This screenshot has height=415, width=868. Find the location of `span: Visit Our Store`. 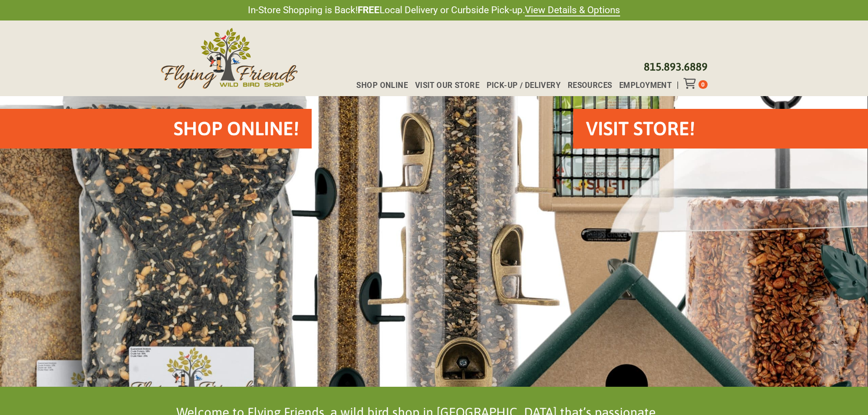

span: Visit Our Store is located at coordinates (447, 85).